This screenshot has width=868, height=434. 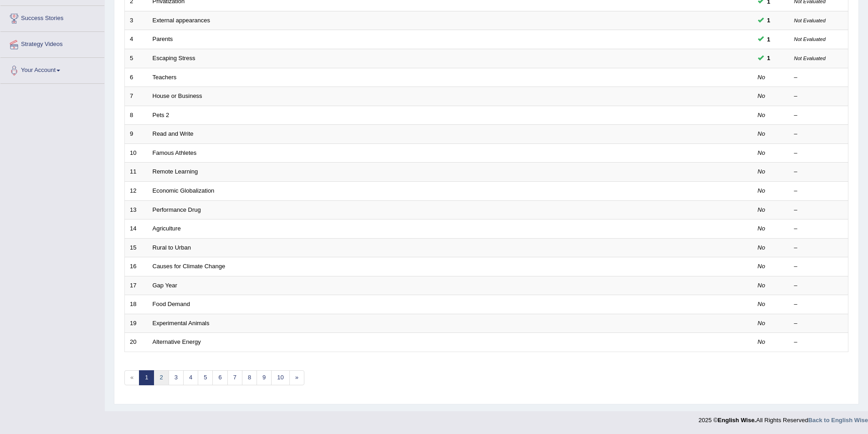 I want to click on a: Gap Year, so click(x=165, y=285).